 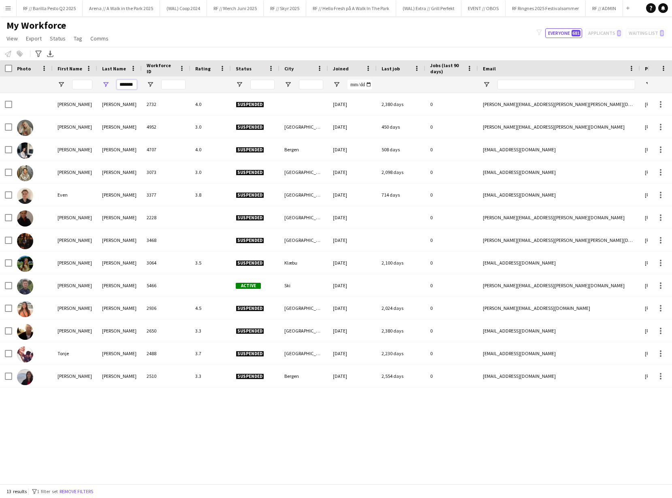 What do you see at coordinates (127, 85) in the screenshot?
I see `input: Last Name Filter Input` at bounding box center [127, 85].